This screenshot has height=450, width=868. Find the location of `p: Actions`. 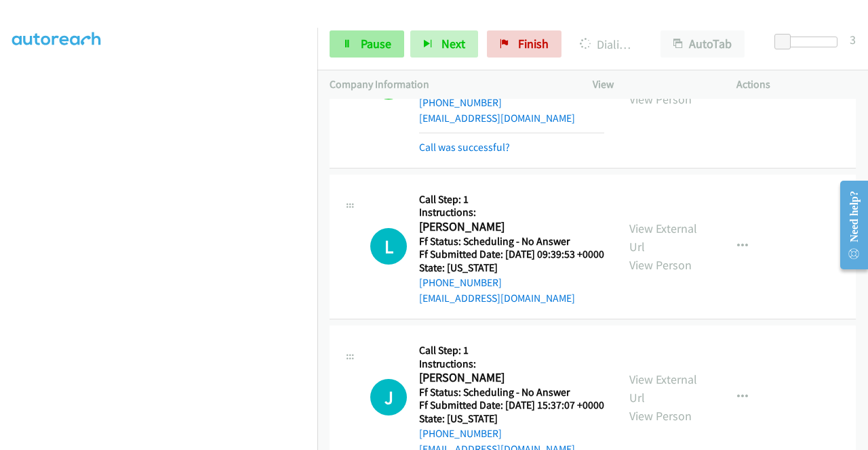

p: Actions is located at coordinates (796, 85).